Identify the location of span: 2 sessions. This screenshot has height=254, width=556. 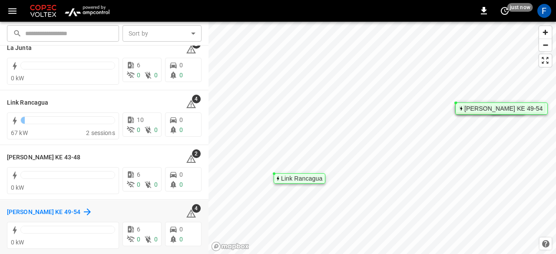
(100, 133).